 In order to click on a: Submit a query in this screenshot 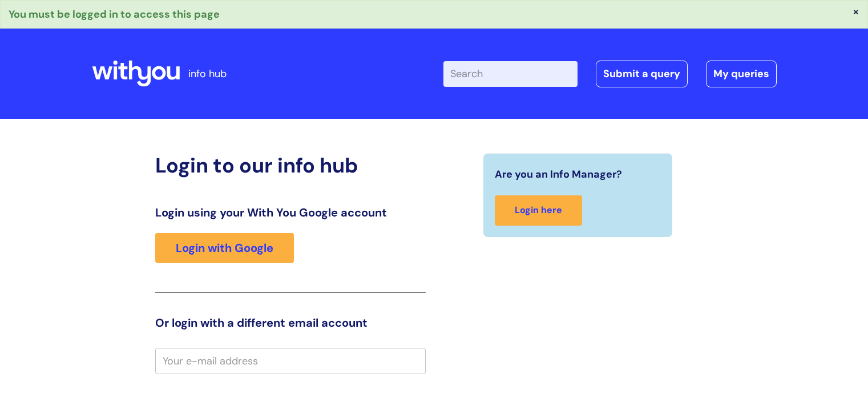, I will do `click(641, 73)`.